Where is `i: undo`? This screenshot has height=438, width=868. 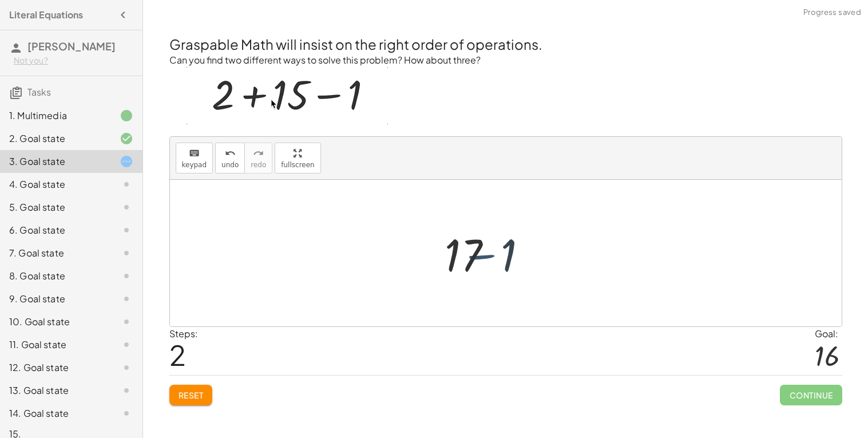
i: undo is located at coordinates (230, 154).